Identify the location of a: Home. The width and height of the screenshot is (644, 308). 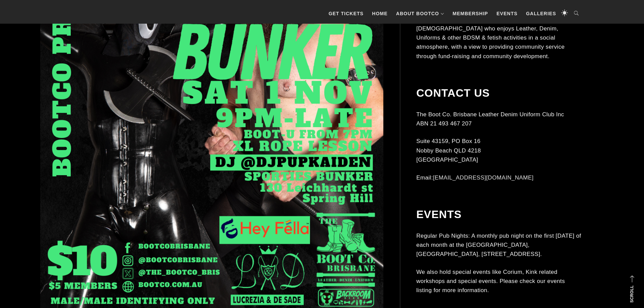
(380, 14).